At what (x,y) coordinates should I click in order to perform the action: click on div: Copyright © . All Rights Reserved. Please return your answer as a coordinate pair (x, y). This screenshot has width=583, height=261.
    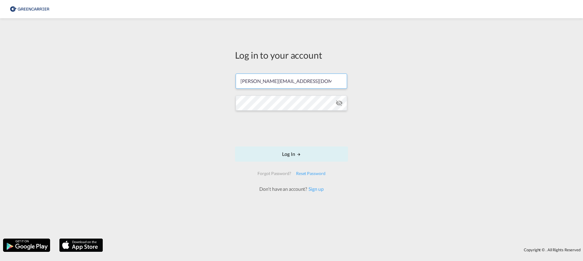
    Looking at the image, I should click on (344, 250).